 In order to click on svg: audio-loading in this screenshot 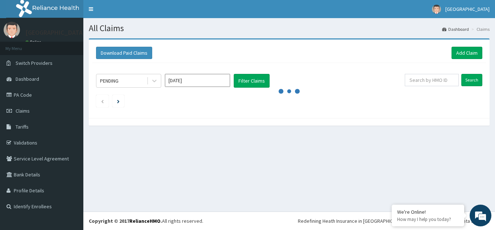, I will do `click(289, 91)`.